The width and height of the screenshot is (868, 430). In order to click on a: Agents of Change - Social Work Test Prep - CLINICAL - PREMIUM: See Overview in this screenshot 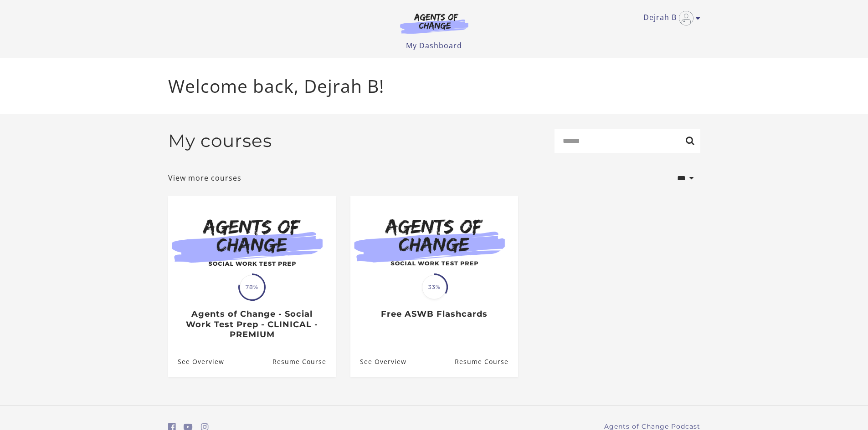, I will do `click(196, 362)`.